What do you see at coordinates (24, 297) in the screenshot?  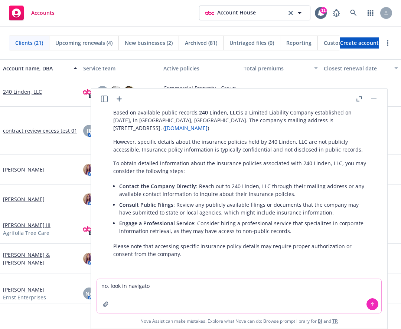 I see `span: Ernst Enterprises` at bounding box center [24, 297].